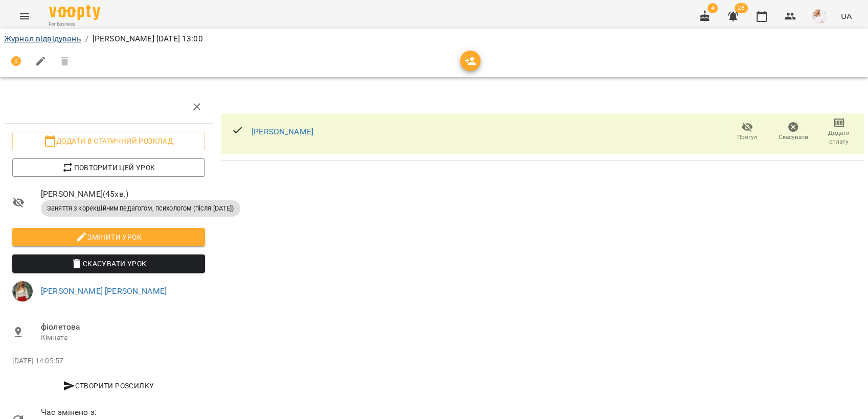  I want to click on span: Змінити урок, so click(108, 237).